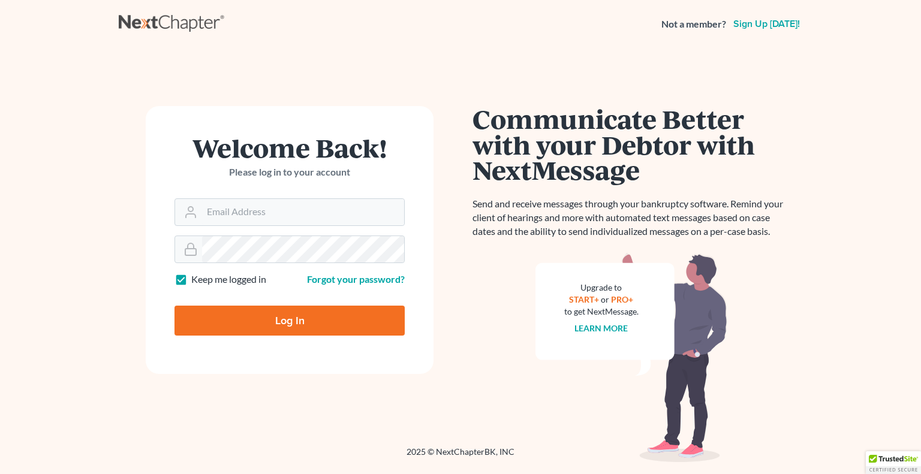 The height and width of the screenshot is (474, 921). Describe the element at coordinates (460, 457) in the screenshot. I see `div: 2025 © NextChapterBK, INC` at that location.